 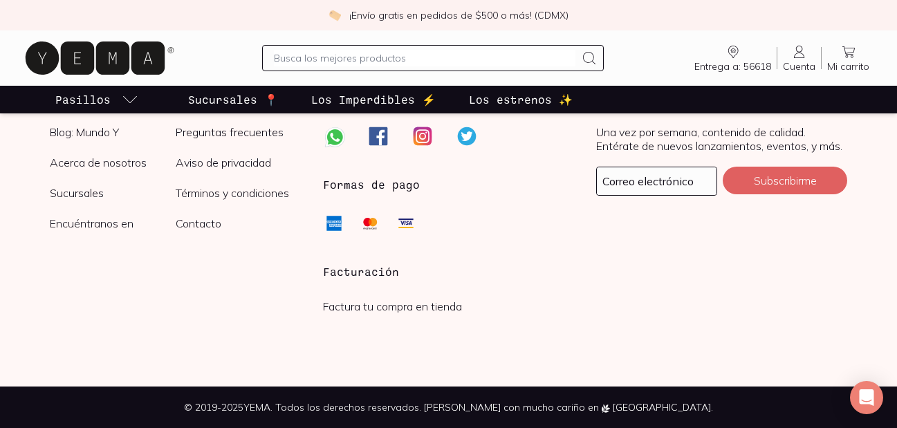 I want to click on p: Los Imperdibles ⚡️, so click(x=374, y=100).